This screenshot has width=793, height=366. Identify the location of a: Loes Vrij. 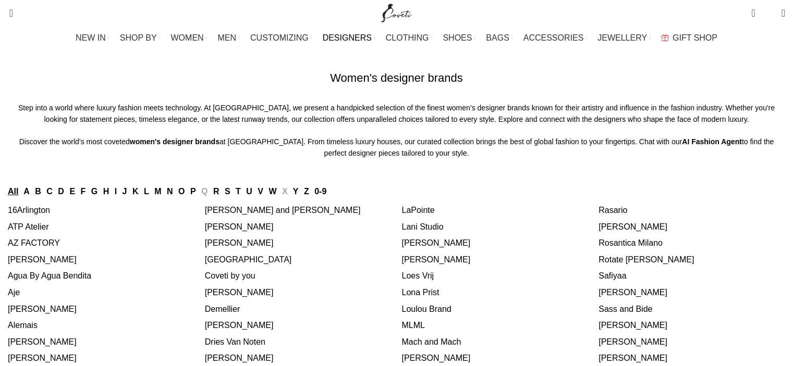
(418, 276).